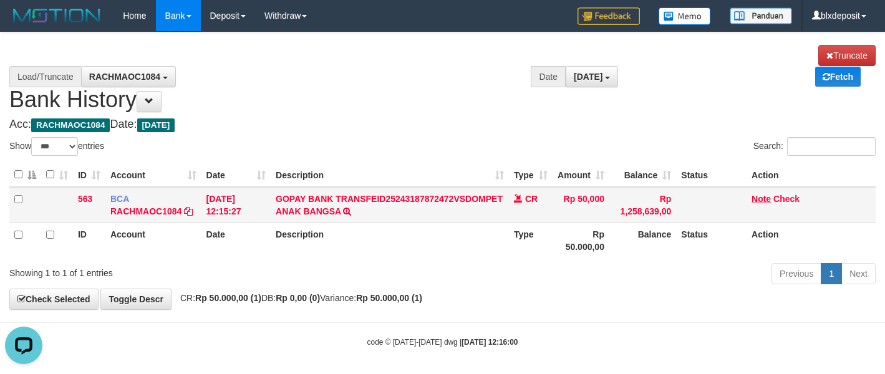  Describe the element at coordinates (153, 240) in the screenshot. I see `th: Account` at that location.